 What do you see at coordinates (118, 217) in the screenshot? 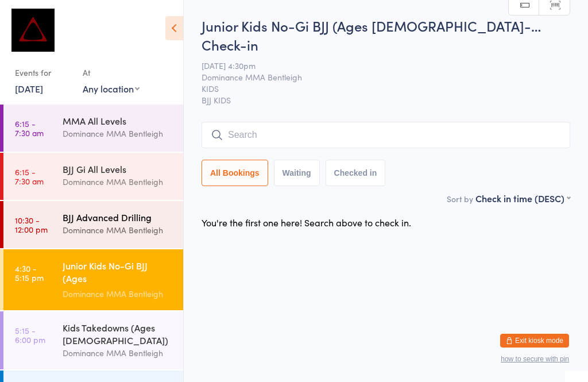
I see `div: BJJ Advanced Drilling` at bounding box center [118, 217].